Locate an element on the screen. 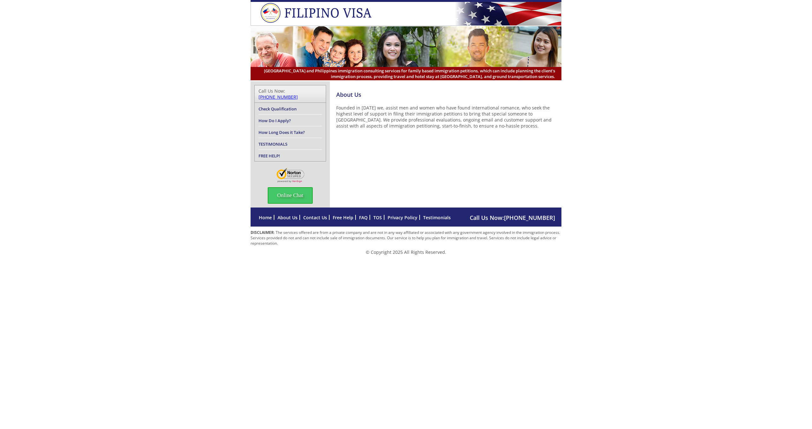 This screenshot has height=429, width=812. a: How Do I Apply? is located at coordinates (275, 121).